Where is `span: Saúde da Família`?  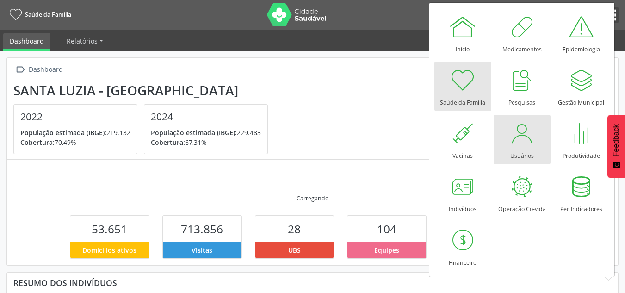 span: Saúde da Família is located at coordinates (48, 14).